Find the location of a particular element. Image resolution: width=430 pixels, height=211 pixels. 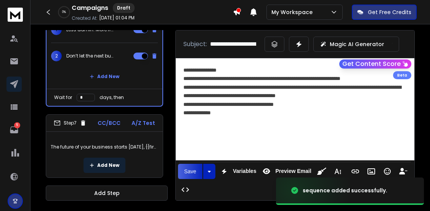

p: Don’t let the next bust catch you unprepared is located at coordinates (91, 56).